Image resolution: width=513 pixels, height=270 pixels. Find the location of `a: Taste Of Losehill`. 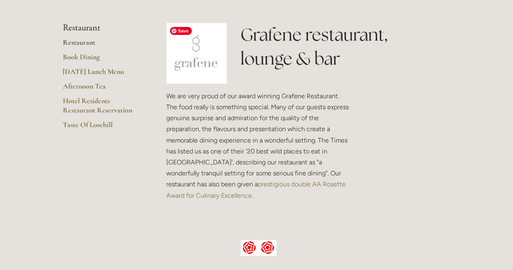

a: Taste Of Losehill is located at coordinates (101, 127).